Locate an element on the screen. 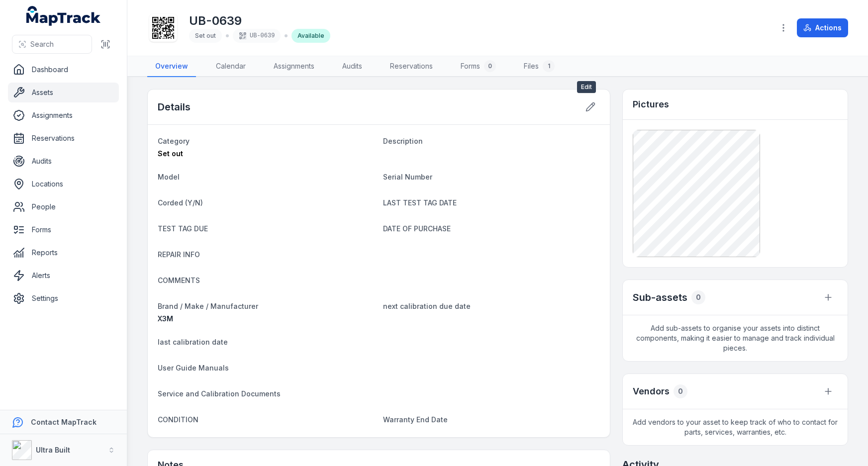  a: Reports is located at coordinates (63, 253).